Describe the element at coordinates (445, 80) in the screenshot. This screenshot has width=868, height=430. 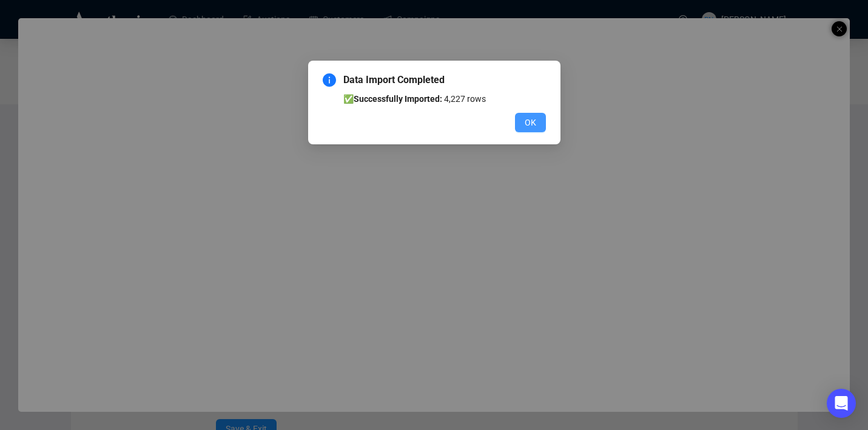
I see `span: Data Import Completed` at that location.